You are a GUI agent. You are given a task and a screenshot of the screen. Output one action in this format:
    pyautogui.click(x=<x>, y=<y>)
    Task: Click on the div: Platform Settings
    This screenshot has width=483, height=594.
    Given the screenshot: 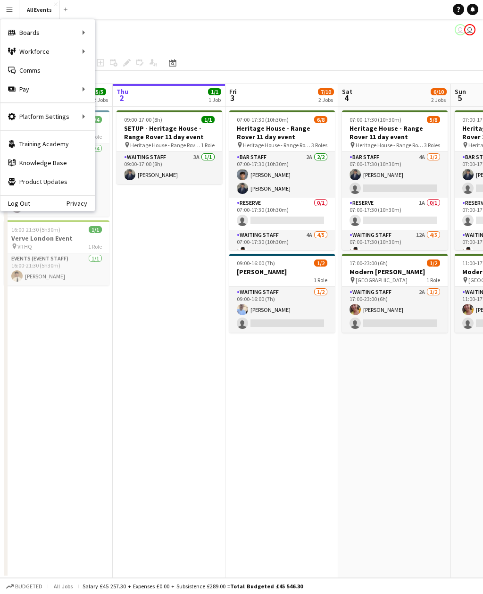 What is the action you would take?
    pyautogui.click(x=48, y=117)
    